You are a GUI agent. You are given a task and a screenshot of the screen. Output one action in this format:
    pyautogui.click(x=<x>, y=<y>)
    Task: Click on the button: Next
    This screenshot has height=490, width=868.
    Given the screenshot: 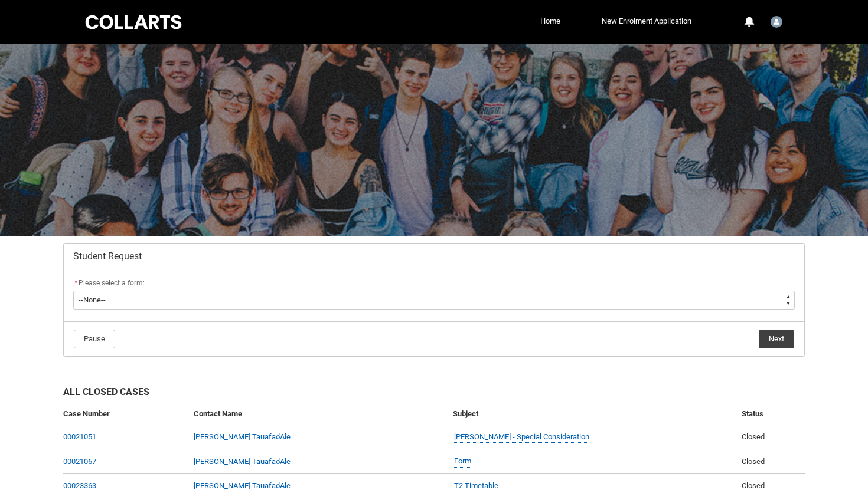 What is the action you would take?
    pyautogui.click(x=777, y=339)
    